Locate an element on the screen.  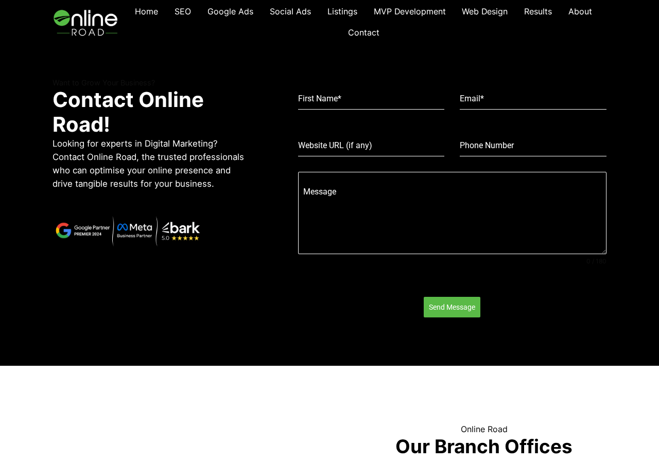
strong: Contact Online Road! is located at coordinates (128, 112).